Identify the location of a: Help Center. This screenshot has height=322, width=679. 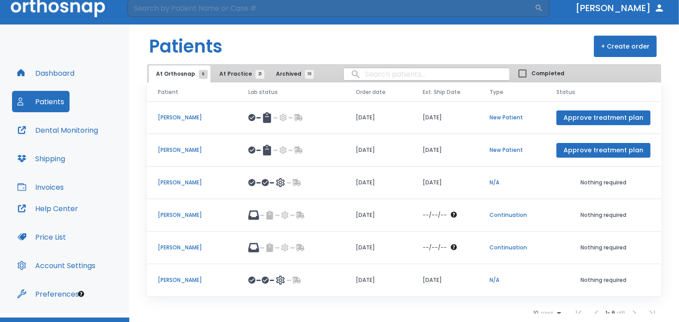
(48, 209).